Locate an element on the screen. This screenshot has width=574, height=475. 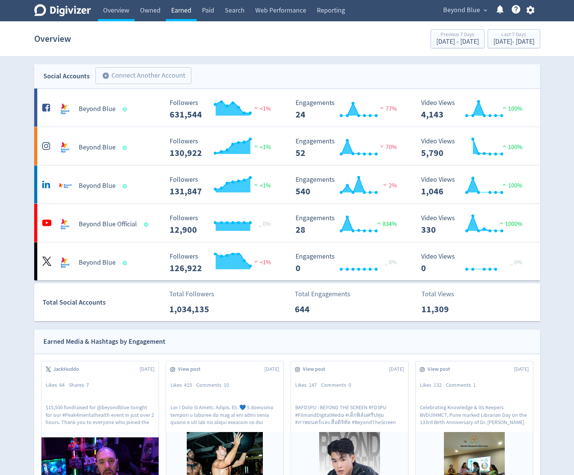
span: JackHuddo is located at coordinates (68, 369).